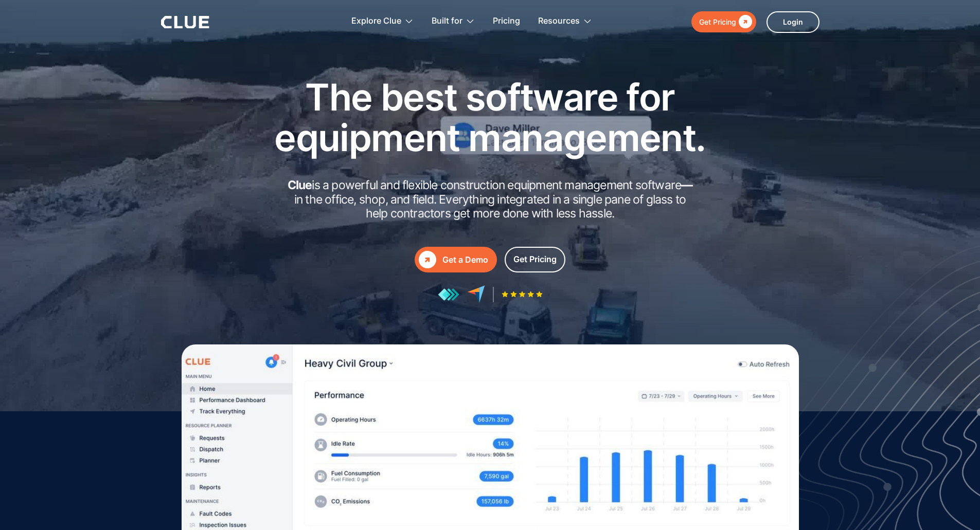  Describe the element at coordinates (506, 21) in the screenshot. I see `a: Pricing` at that location.